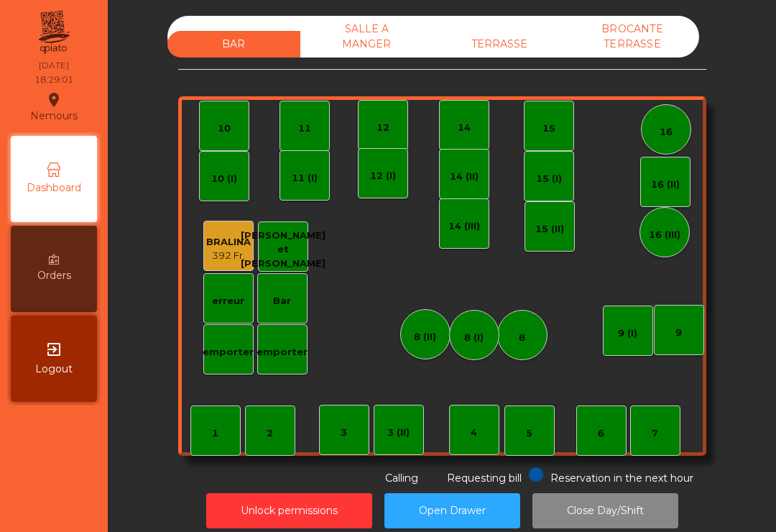 The width and height of the screenshot is (776, 532). What do you see at coordinates (549, 179) in the screenshot?
I see `div: 15 (I)` at bounding box center [549, 179].